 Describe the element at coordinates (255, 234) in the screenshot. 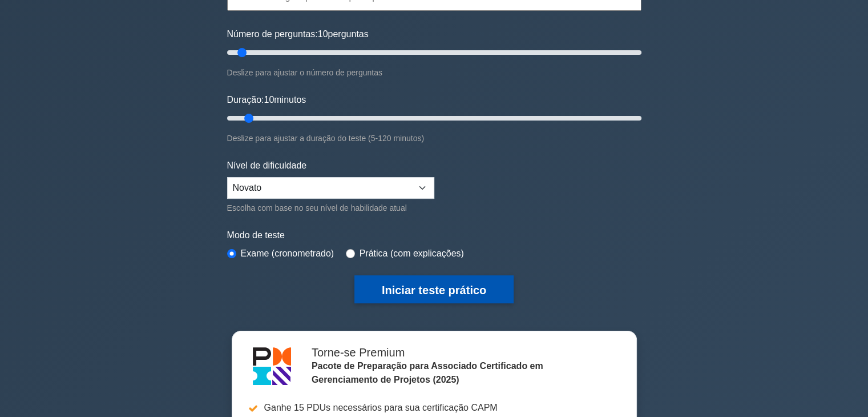

I see `font: Modo de teste` at that location.